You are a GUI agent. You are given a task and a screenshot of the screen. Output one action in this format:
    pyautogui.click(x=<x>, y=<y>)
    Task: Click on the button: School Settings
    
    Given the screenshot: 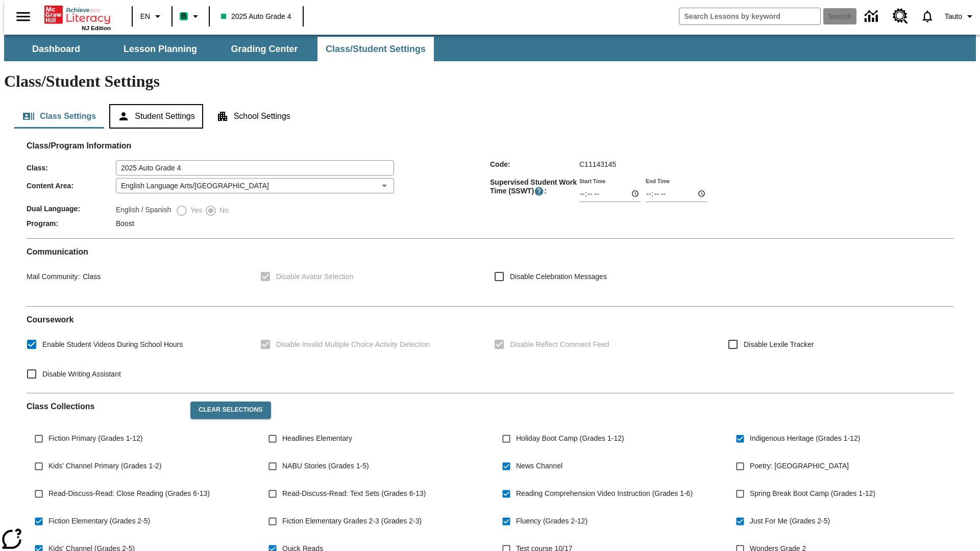 What is the action you would take?
    pyautogui.click(x=253, y=116)
    